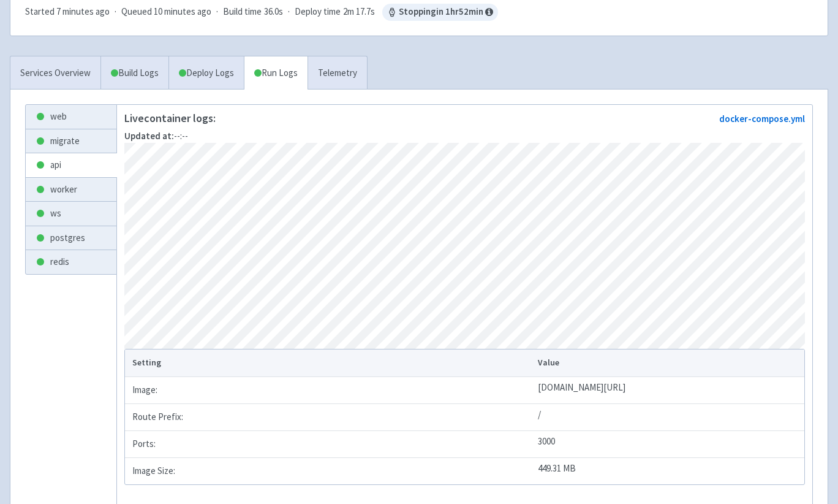 The height and width of the screenshot is (504, 838). I want to click on span: Queued, so click(166, 11).